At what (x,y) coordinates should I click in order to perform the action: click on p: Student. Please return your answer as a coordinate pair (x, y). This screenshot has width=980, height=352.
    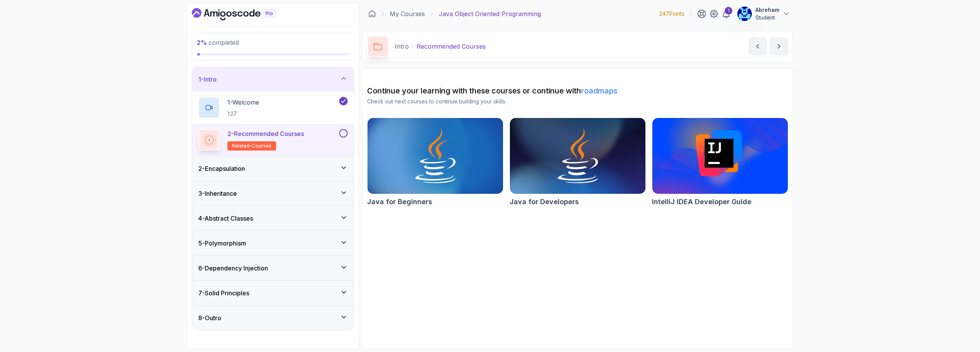
    Looking at the image, I should click on (768, 18).